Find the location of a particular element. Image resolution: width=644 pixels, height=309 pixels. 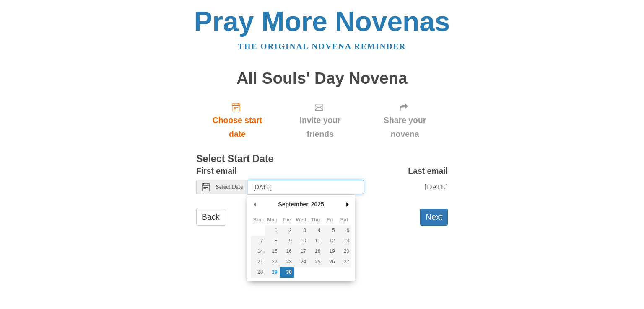

abbr: Saturday is located at coordinates (344, 220).